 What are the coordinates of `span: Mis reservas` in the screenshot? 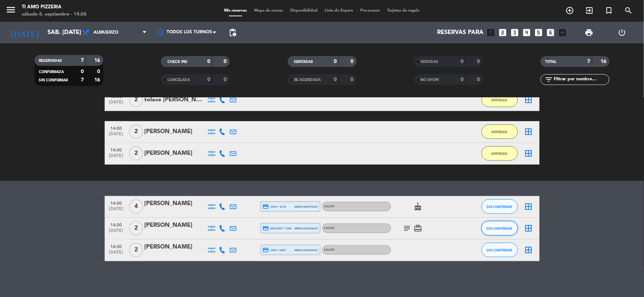 It's located at (235, 10).